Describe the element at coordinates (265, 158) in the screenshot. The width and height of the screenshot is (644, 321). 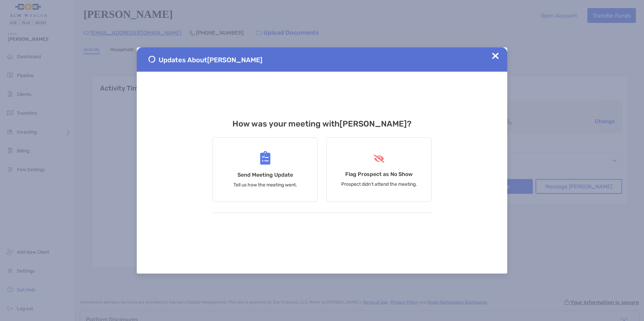
I see `img: Send Meeting Update` at that location.